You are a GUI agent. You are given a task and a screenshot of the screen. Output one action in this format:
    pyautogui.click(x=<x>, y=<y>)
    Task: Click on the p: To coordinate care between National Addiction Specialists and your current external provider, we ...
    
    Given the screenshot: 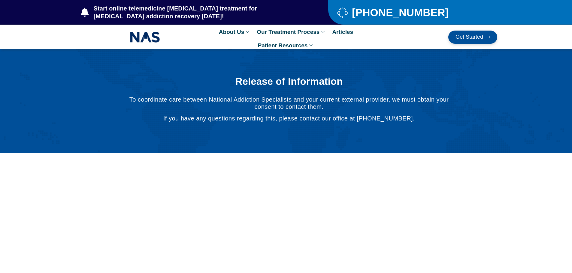 What is the action you would take?
    pyautogui.click(x=289, y=103)
    